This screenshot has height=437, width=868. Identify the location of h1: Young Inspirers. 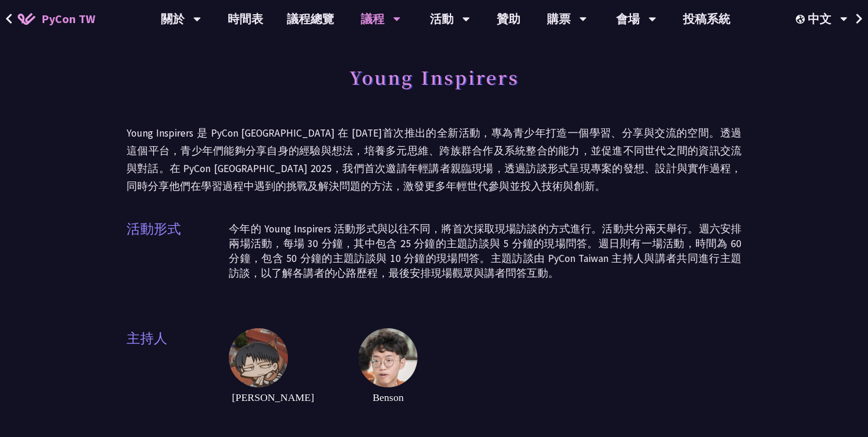
(434, 77).